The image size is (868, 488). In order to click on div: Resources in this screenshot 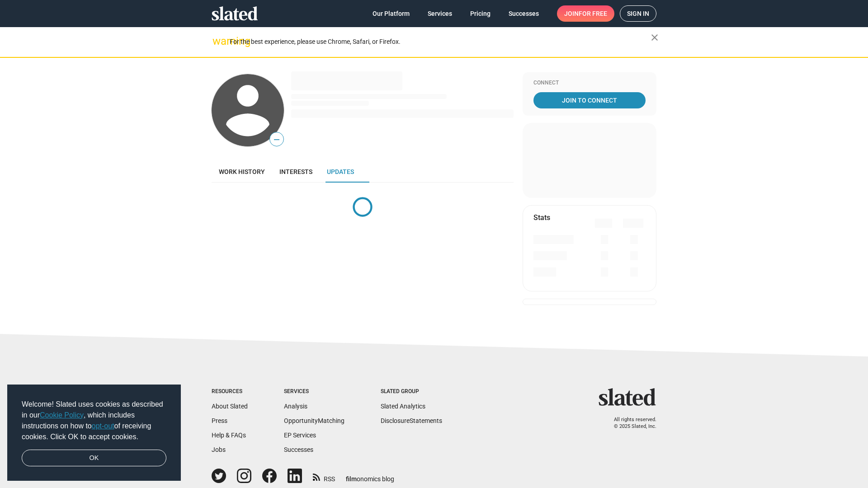, I will do `click(230, 392)`.